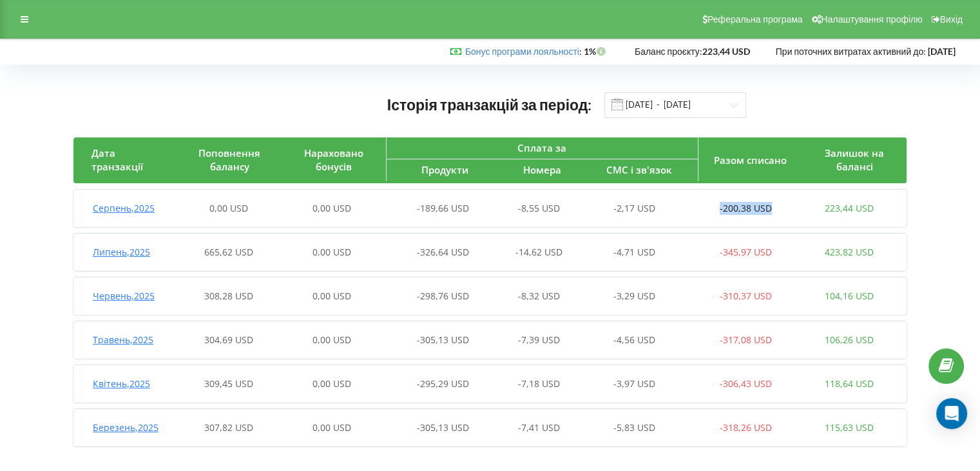 This screenshot has height=471, width=980. I want to click on span: -14,62 USD, so click(539, 252).